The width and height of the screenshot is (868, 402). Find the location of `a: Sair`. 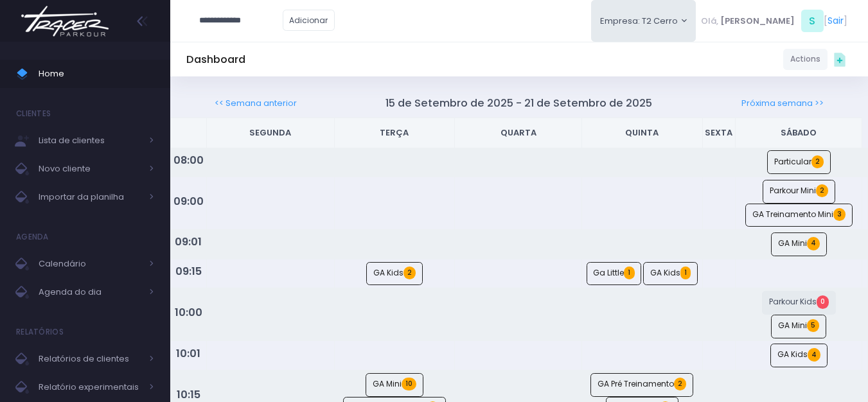

a: Sair is located at coordinates (835, 21).